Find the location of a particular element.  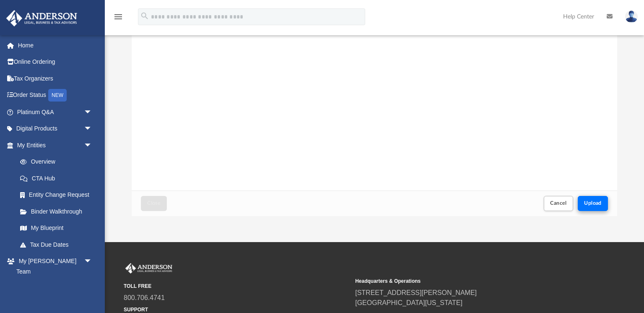

button: Close is located at coordinates (154, 203).